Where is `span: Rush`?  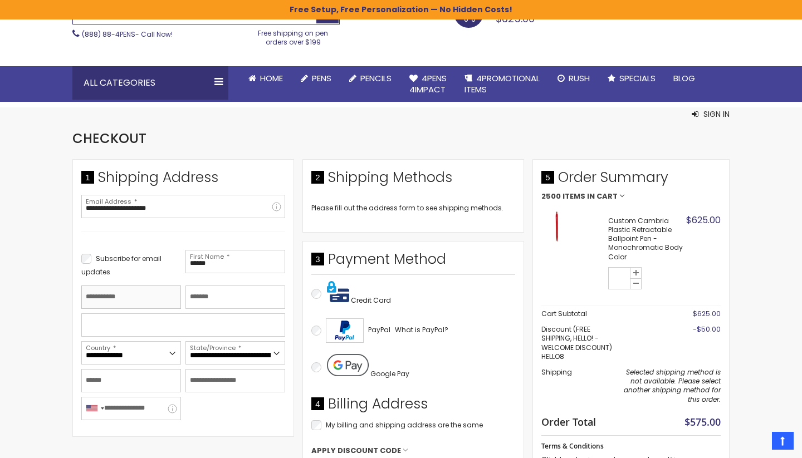
span: Rush is located at coordinates (579, 78).